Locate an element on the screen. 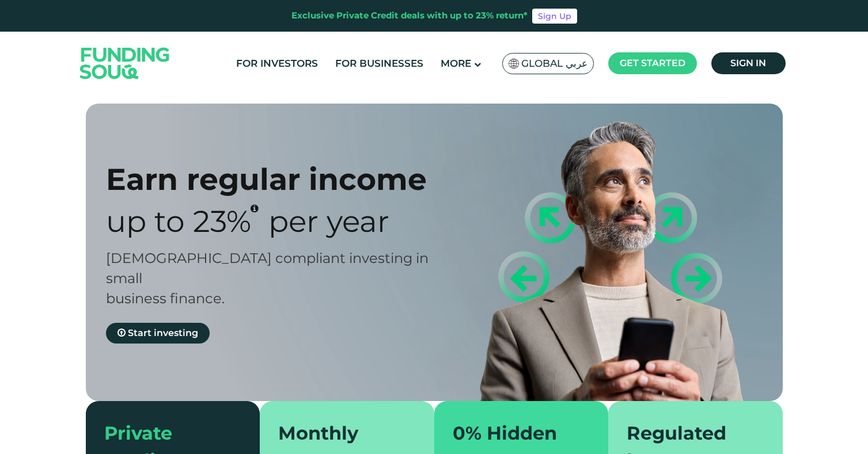 The width and height of the screenshot is (868, 454). a: For Businesses is located at coordinates (379, 64).